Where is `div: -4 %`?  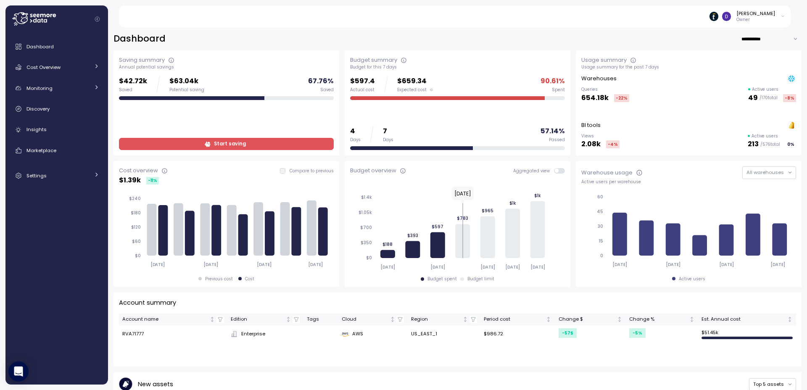
div: -4 % is located at coordinates (612, 144).